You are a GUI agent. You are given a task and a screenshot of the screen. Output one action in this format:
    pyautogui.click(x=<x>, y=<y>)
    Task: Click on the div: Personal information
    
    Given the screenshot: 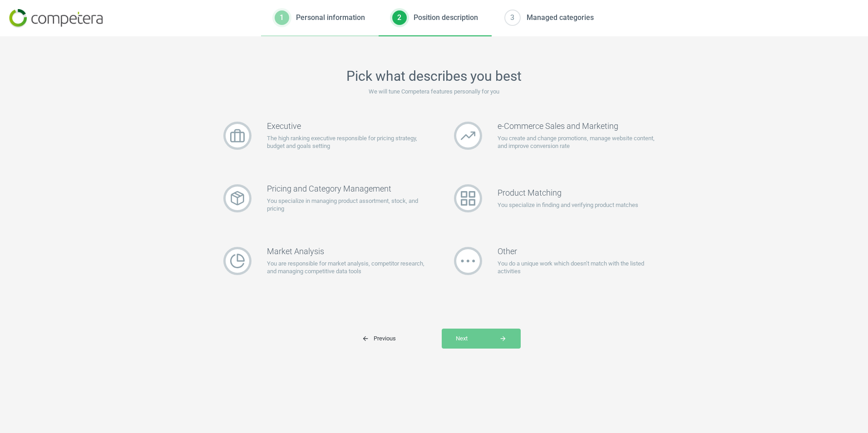 What is the action you would take?
    pyautogui.click(x=330, y=17)
    